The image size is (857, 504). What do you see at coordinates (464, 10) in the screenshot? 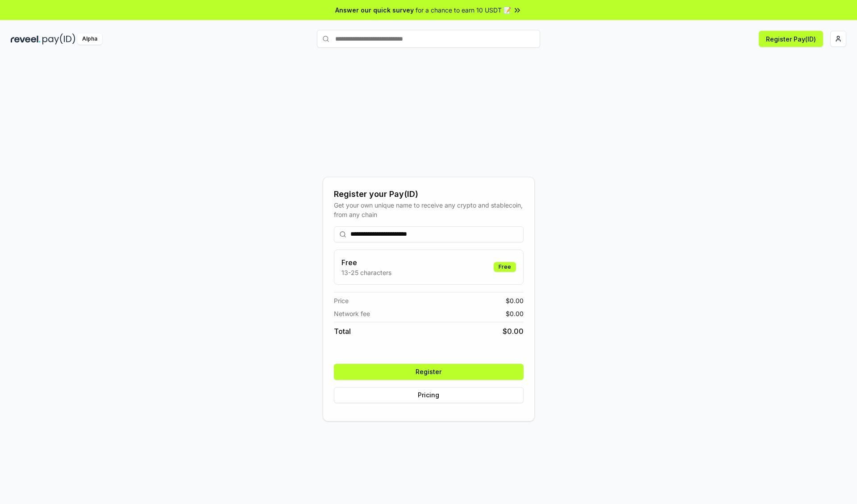
I see `span: for a chance to earn 10 USDT 📝` at bounding box center [464, 10].